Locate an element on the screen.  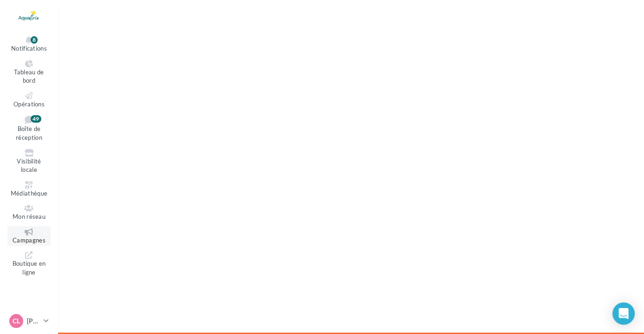
span: Boîte de réception is located at coordinates (29, 133).